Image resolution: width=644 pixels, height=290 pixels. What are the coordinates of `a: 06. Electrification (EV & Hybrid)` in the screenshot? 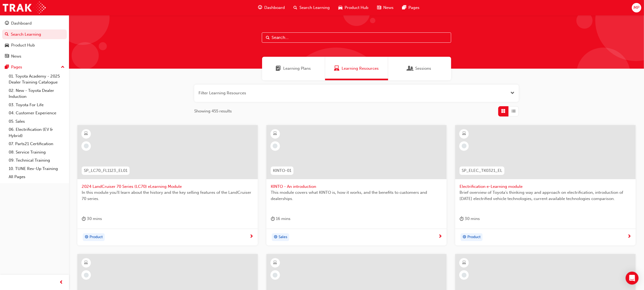 It's located at (36, 132).